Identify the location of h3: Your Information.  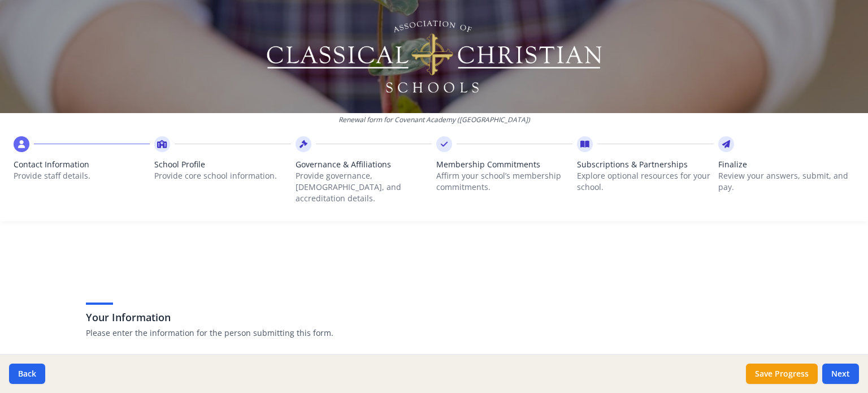
(434, 317).